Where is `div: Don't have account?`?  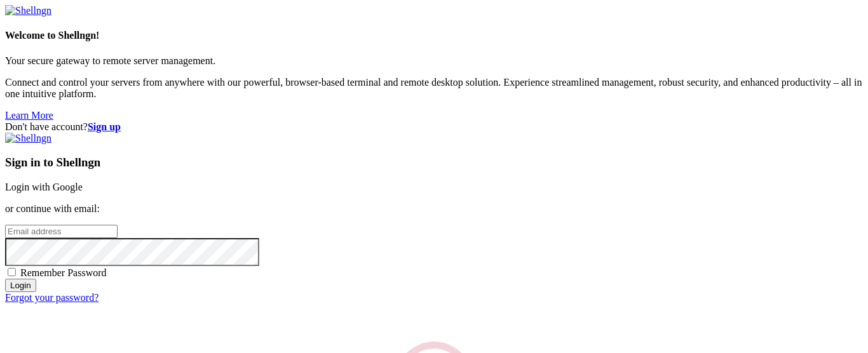
div: Don't have account? is located at coordinates (434, 127).